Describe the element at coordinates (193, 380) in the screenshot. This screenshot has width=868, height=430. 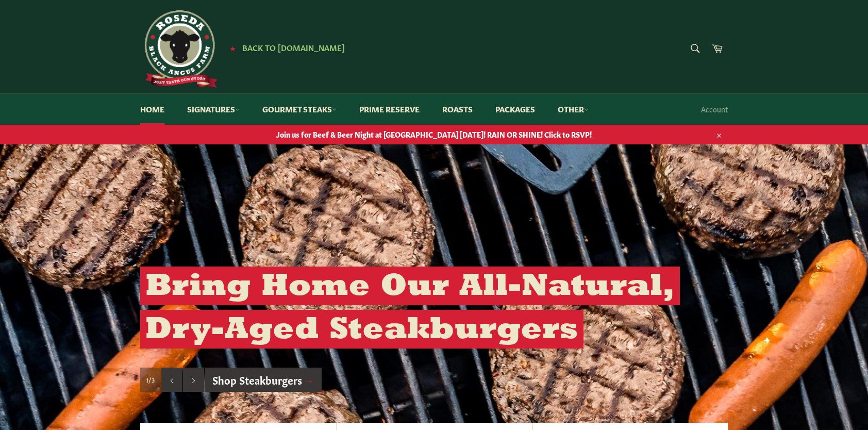
I see `button: Next slide` at that location.